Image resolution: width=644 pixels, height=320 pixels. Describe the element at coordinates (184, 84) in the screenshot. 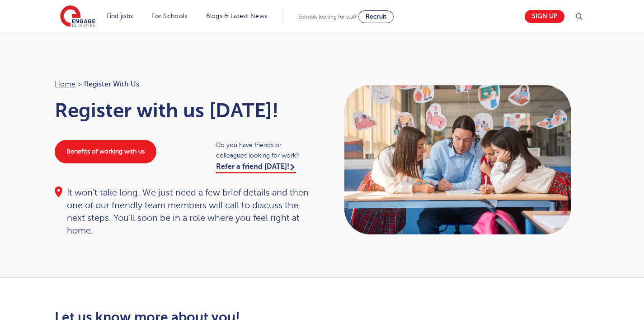

I see `nav: breadcrumb` at that location.